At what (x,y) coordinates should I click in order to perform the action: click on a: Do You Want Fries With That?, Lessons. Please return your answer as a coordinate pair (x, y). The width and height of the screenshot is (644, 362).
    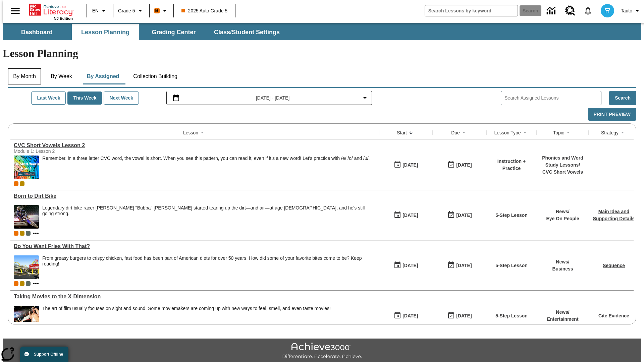
    Looking at the image, I should click on (194, 246).